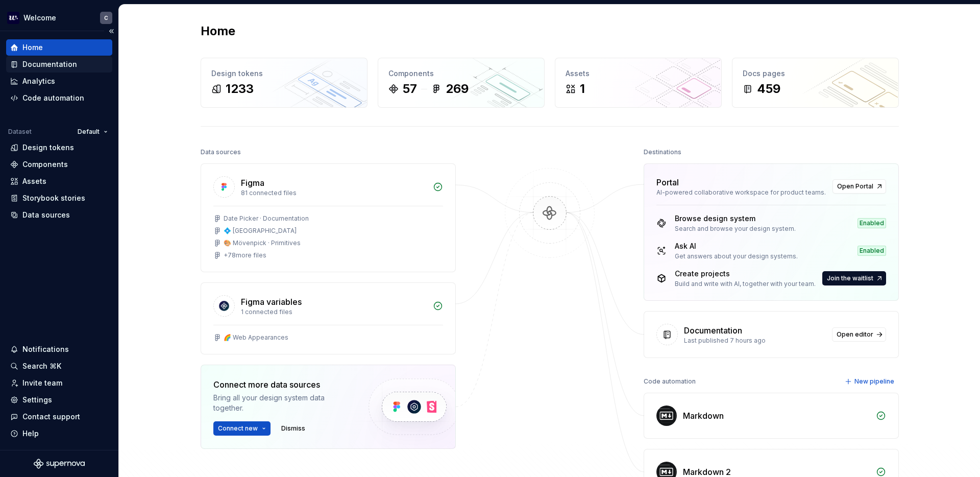 The image size is (980, 477). What do you see at coordinates (293, 428) in the screenshot?
I see `button: Dismiss` at bounding box center [293, 428].